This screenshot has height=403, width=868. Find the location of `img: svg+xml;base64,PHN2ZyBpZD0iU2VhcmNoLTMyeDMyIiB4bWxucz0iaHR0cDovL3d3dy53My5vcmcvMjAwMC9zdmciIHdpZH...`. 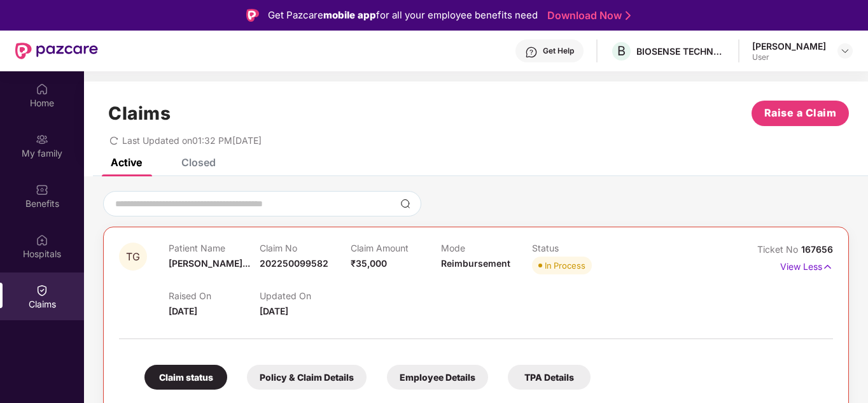

img: svg+xml;base64,PHN2ZyBpZD0iU2VhcmNoLTMyeDMyIiB4bWxucz0iaHR0cDovL3d3dy53My5vcmcvMjAwMC9zdmciIHdpZH... is located at coordinates (405, 204).